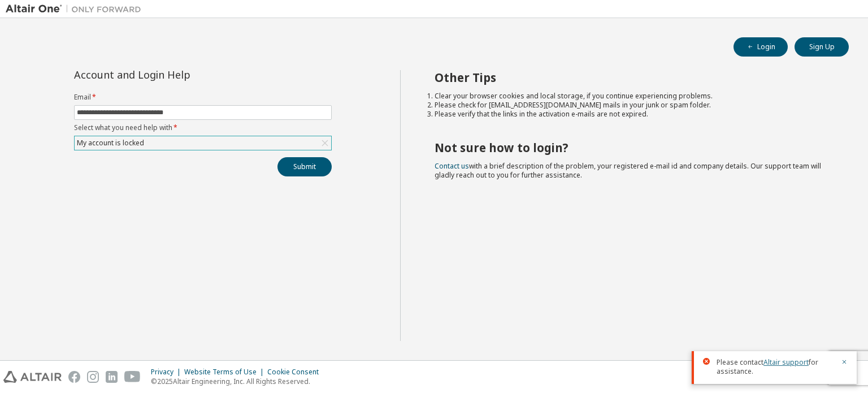 This screenshot has height=393, width=868. Describe the element at coordinates (822, 47) in the screenshot. I see `button: Sign Up` at that location.